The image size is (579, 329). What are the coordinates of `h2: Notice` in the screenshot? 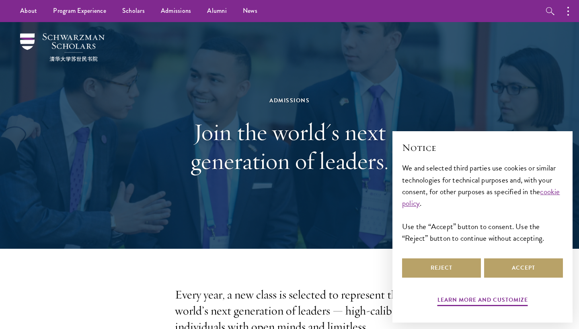 It's located at (482, 148).